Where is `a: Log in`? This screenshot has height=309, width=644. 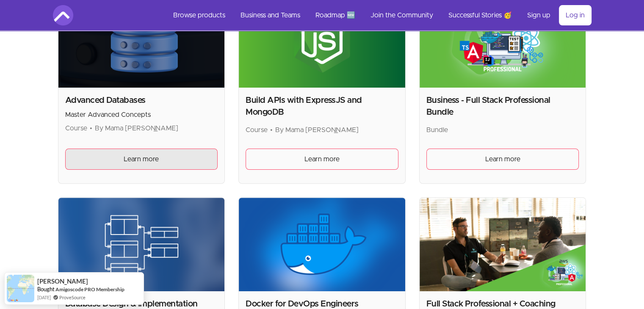 a: Log in is located at coordinates (575, 15).